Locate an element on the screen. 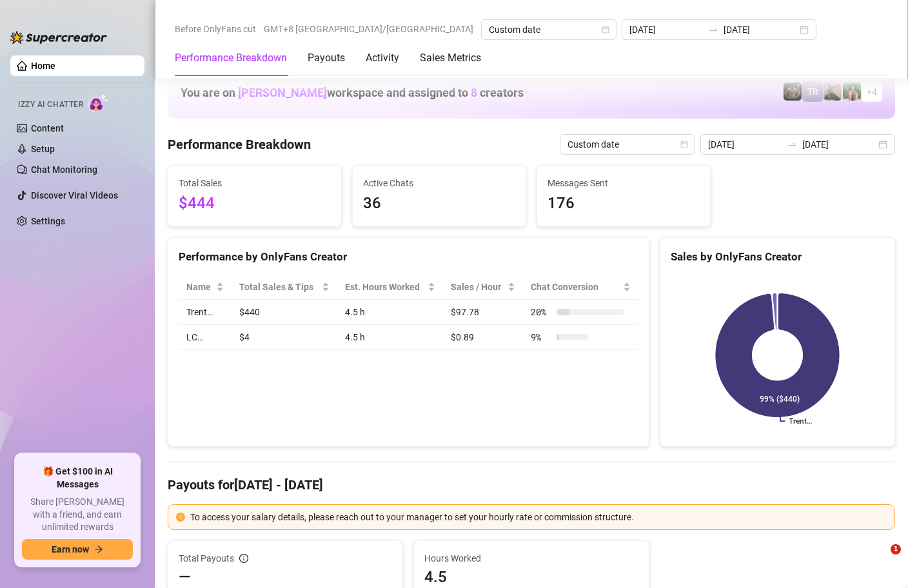  span: info-circle is located at coordinates (243, 558).